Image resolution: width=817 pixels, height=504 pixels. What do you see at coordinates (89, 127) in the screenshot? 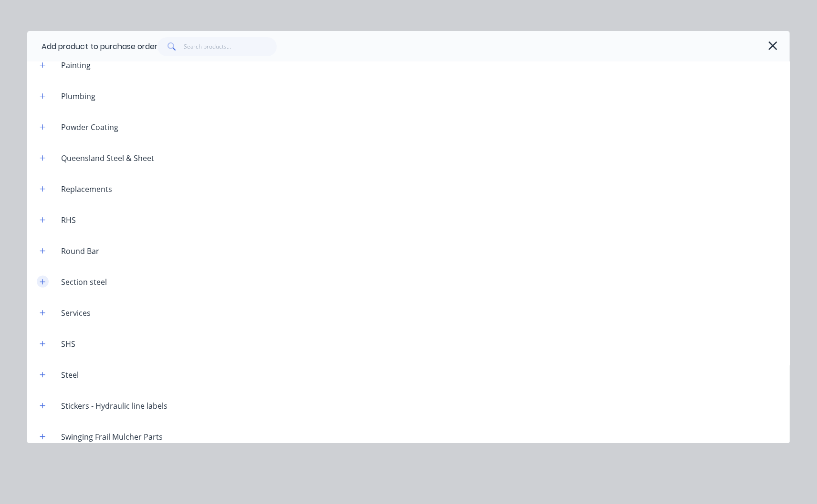
I see `div: Powder Coating` at bounding box center [89, 127].